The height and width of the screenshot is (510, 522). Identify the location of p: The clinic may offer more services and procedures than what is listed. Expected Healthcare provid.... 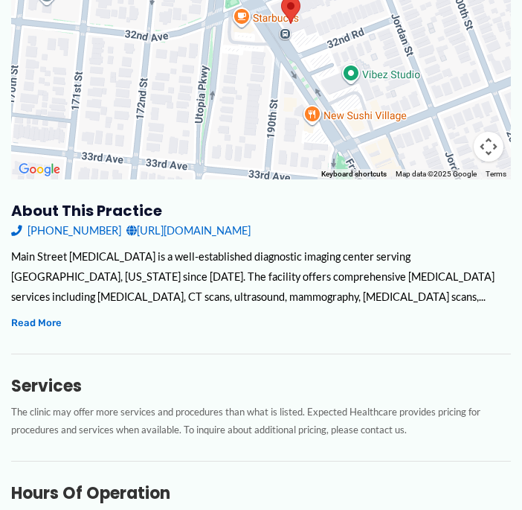
(261, 420).